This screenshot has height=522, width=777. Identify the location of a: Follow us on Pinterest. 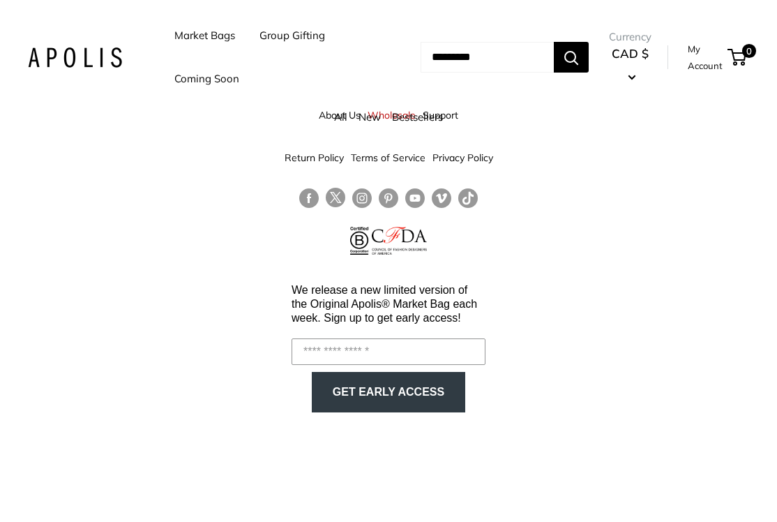
(388, 197).